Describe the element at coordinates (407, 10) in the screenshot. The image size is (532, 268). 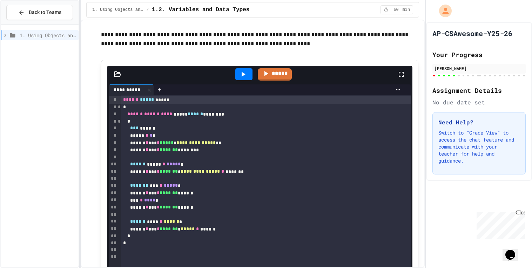
I see `span: min` at that location.